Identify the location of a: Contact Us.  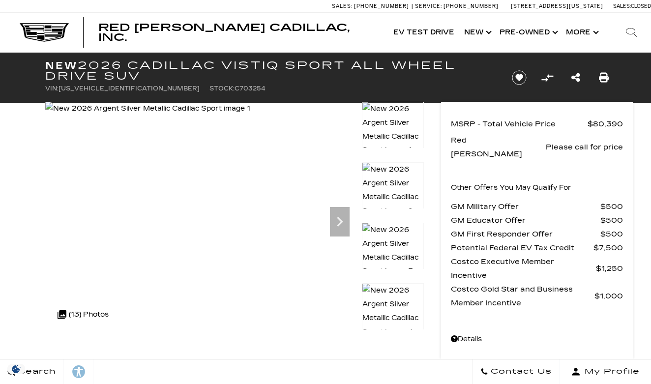
(516, 372).